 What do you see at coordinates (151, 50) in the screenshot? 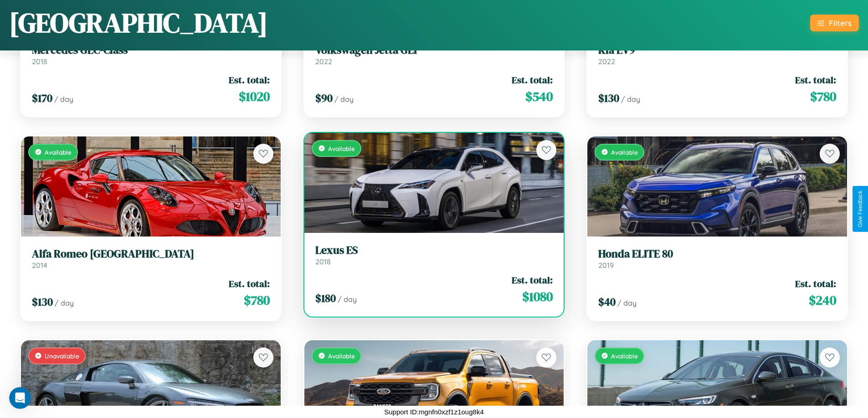
I see `h3: Mercedes GLC-Class` at bounding box center [151, 50].